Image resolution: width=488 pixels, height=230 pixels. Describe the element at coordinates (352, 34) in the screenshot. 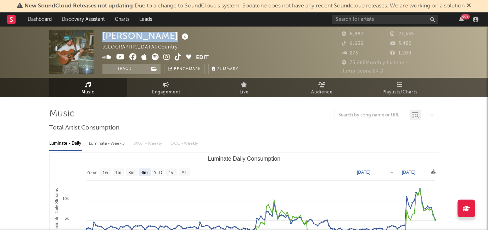

I see `span: 6,887` at that location.